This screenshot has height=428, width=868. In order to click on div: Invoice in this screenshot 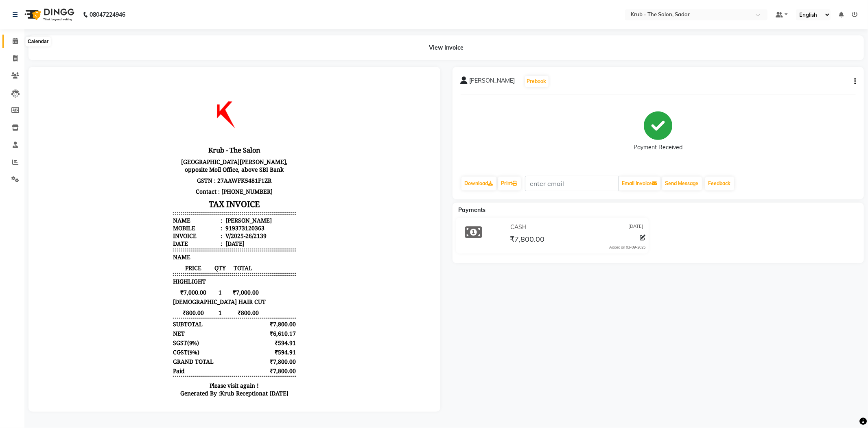, I will do `click(160, 160)`.